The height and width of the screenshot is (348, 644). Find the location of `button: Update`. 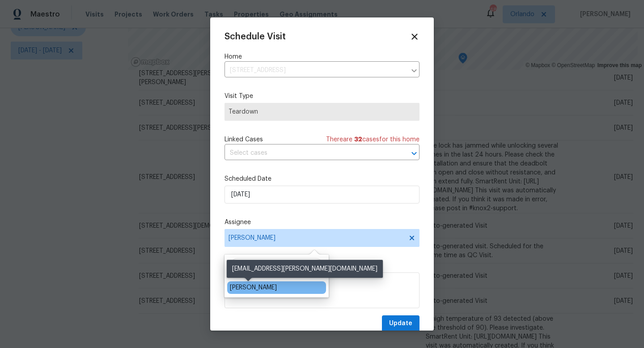

button: Update is located at coordinates (401, 324).